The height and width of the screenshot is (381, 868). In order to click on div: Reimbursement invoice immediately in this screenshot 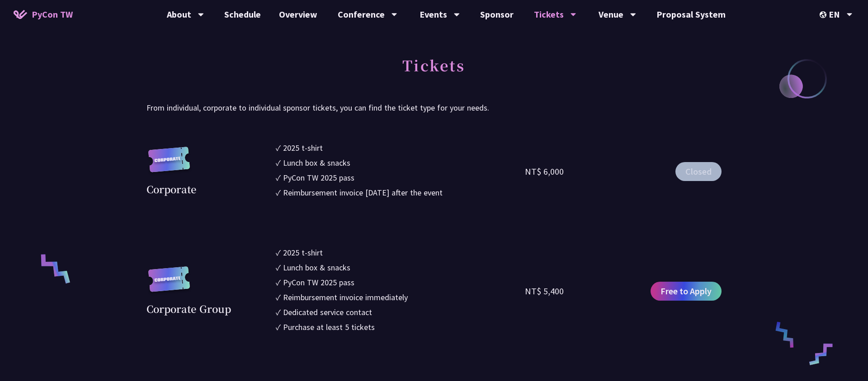, I will do `click(345, 297)`.